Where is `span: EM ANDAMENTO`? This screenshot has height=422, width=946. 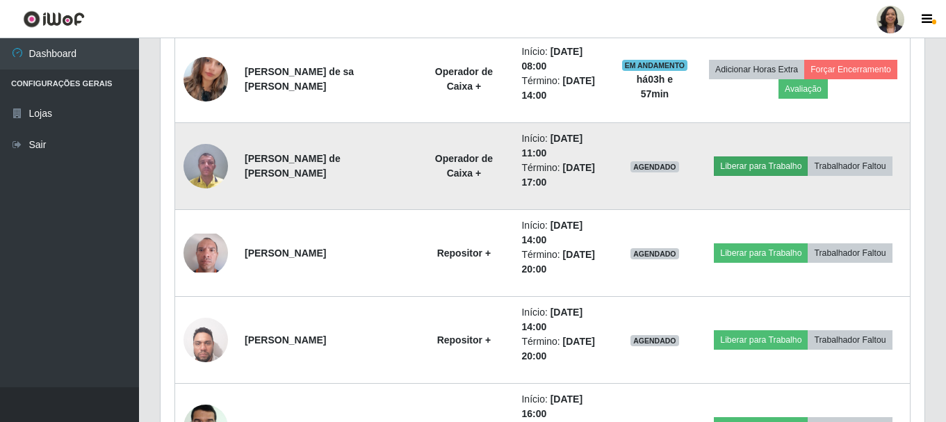
span: EM ANDAMENTO is located at coordinates (655, 65).